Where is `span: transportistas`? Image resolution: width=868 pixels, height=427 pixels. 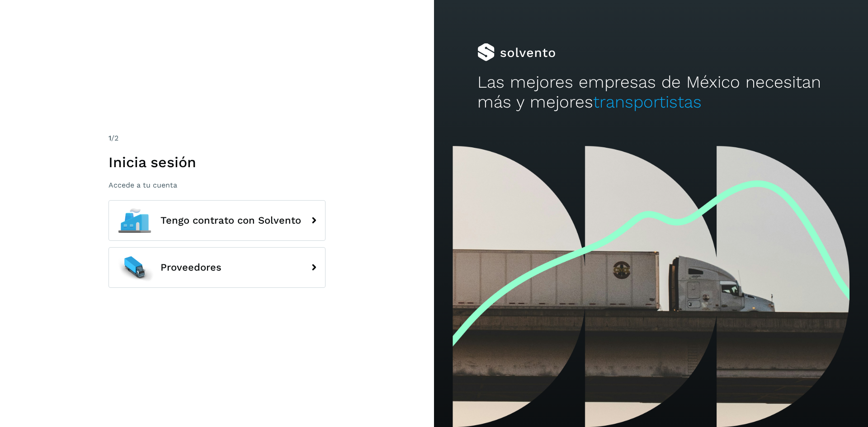 span: transportistas is located at coordinates (647, 102).